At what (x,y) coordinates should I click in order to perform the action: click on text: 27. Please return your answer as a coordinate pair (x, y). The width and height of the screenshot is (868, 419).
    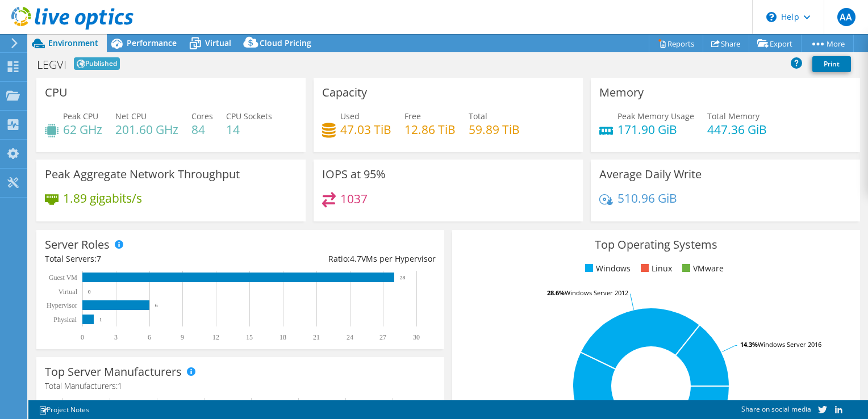
    Looking at the image, I should click on (383, 337).